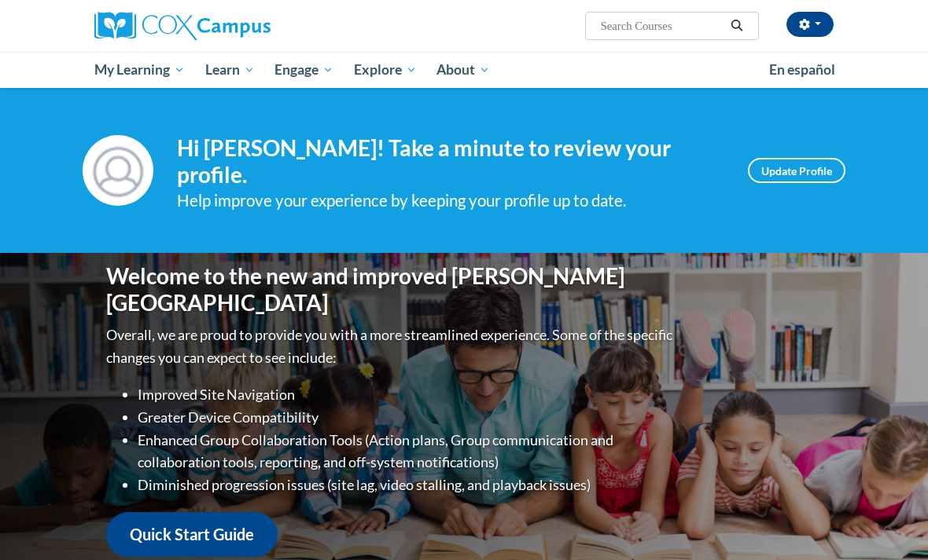 The image size is (928, 560). I want to click on a: Explore, so click(385, 70).